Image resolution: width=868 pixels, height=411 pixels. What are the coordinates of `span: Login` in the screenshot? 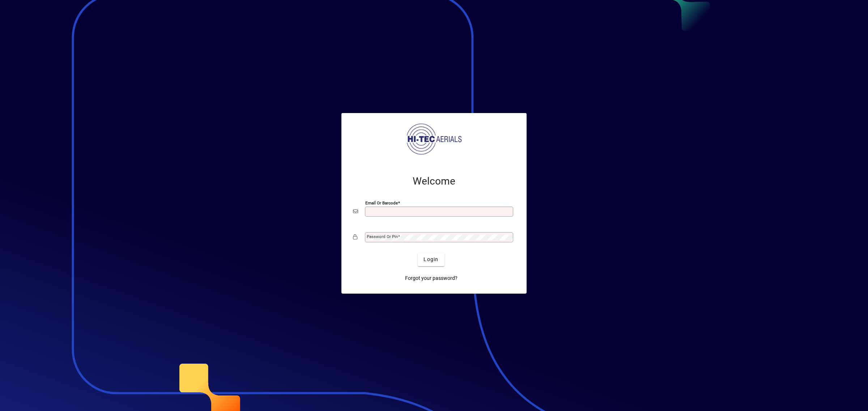 It's located at (430, 260).